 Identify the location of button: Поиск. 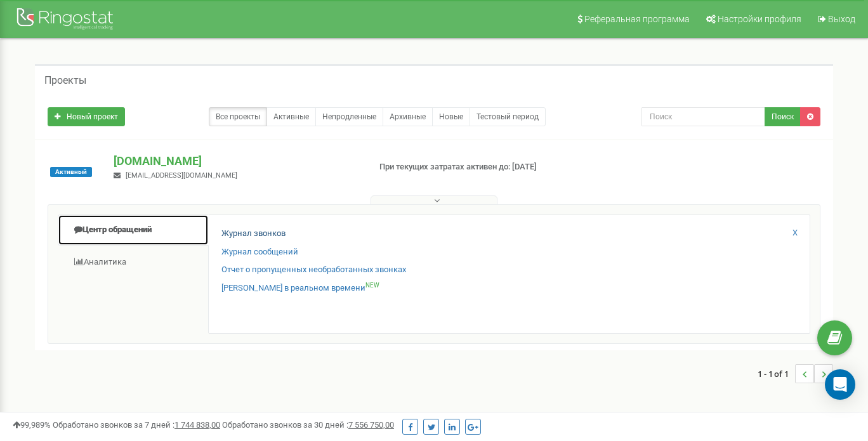
(782, 117).